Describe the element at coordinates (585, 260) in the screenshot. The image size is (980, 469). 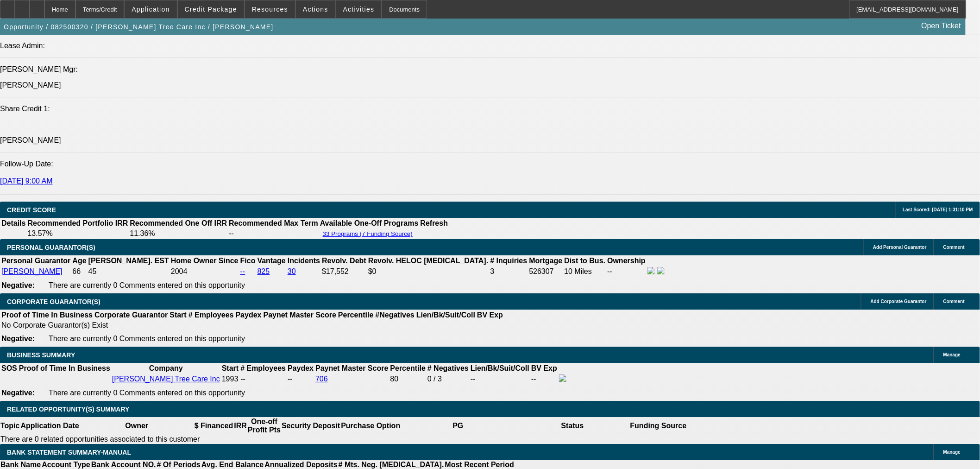
I see `b: Dist to Bus.` at that location.